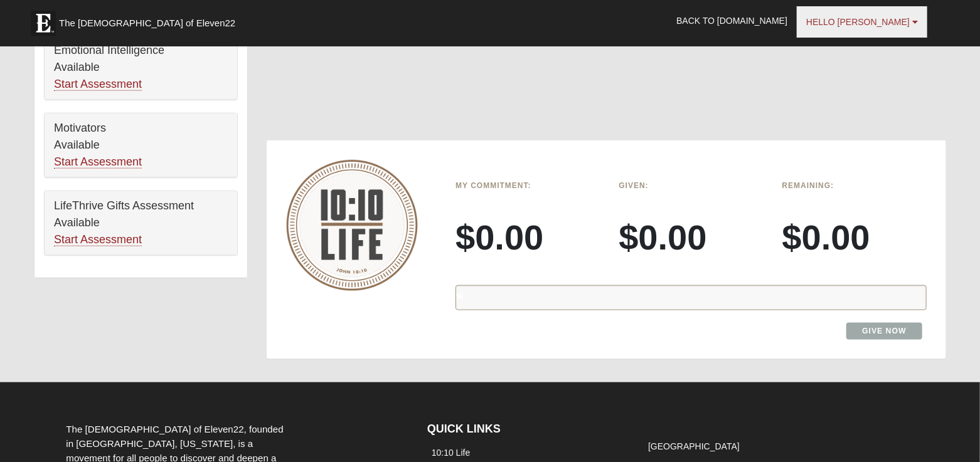 The height and width of the screenshot is (462, 980). What do you see at coordinates (528, 186) in the screenshot?
I see `h6: My Commitment:` at bounding box center [528, 186].